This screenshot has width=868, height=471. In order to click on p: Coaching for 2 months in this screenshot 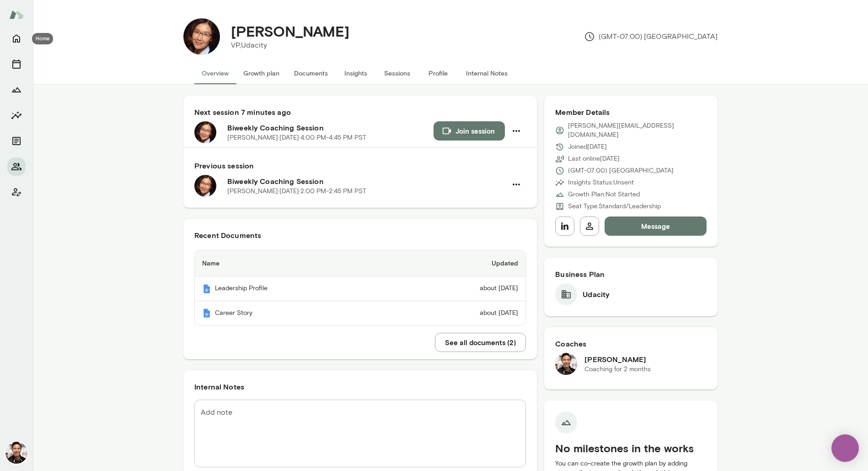, I will do `click(617, 370)`.